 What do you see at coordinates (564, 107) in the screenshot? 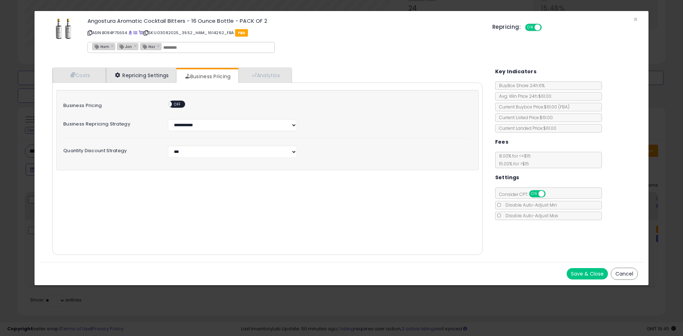
I see `span: ( FBA )` at bounding box center [564, 107].